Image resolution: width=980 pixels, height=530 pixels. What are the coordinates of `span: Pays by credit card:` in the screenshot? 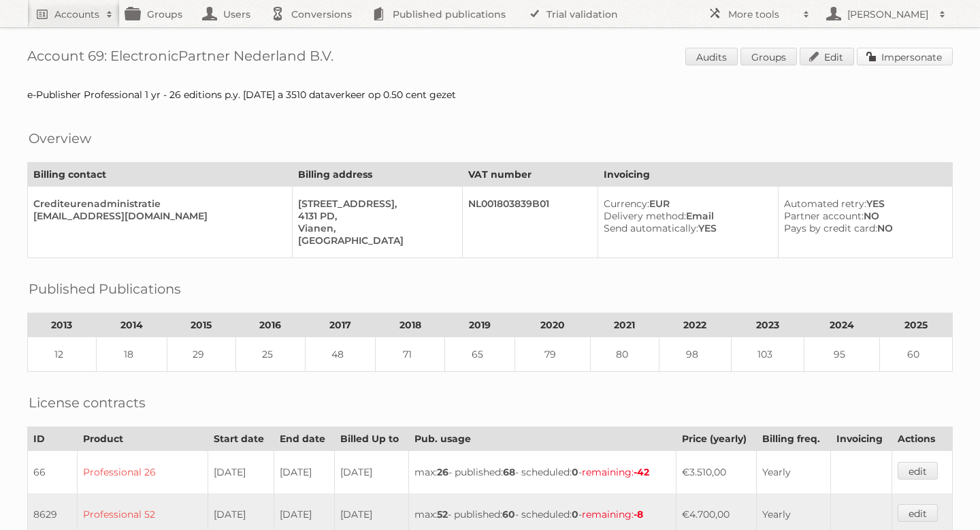 It's located at (830, 228).